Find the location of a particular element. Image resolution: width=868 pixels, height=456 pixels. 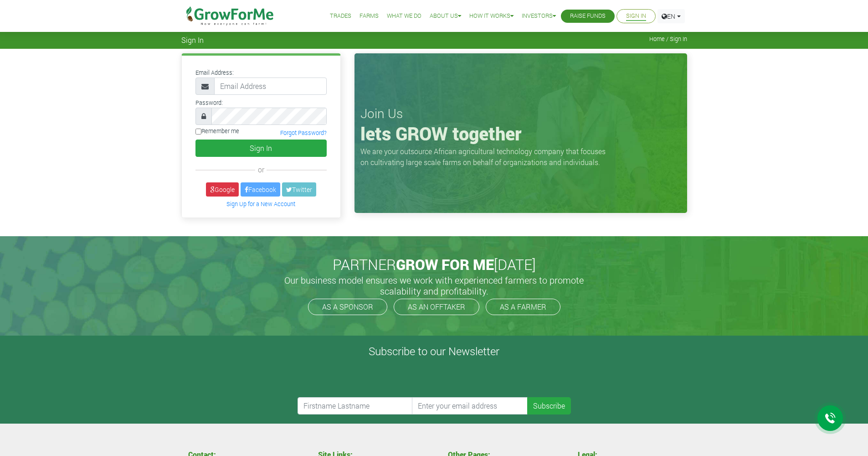

a: EN is located at coordinates (671, 16).